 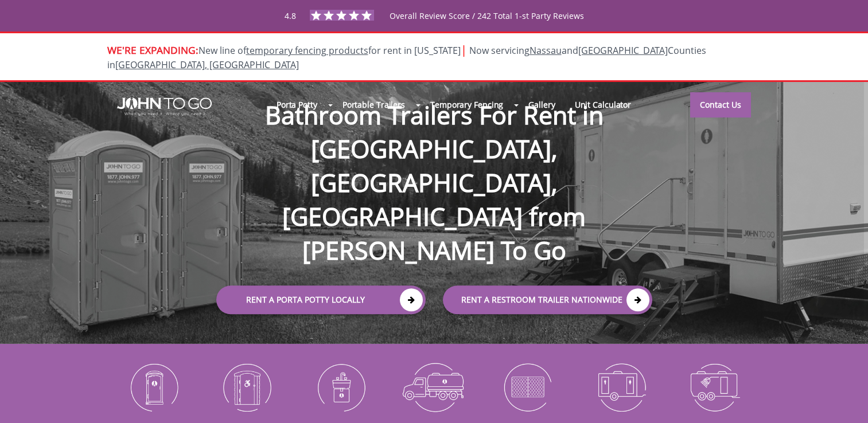 What do you see at coordinates (321, 300) in the screenshot?
I see `a: Rent a Porta Potty Locally` at bounding box center [321, 300].